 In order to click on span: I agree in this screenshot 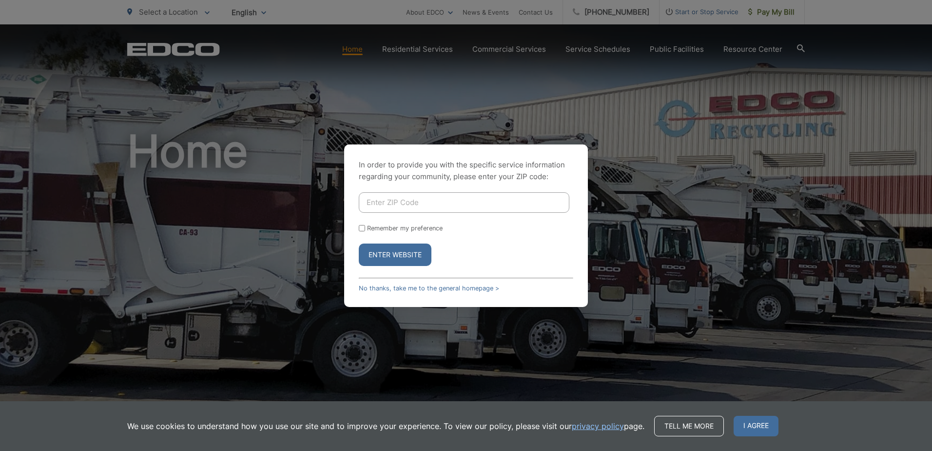, I will do `click(756, 426)`.